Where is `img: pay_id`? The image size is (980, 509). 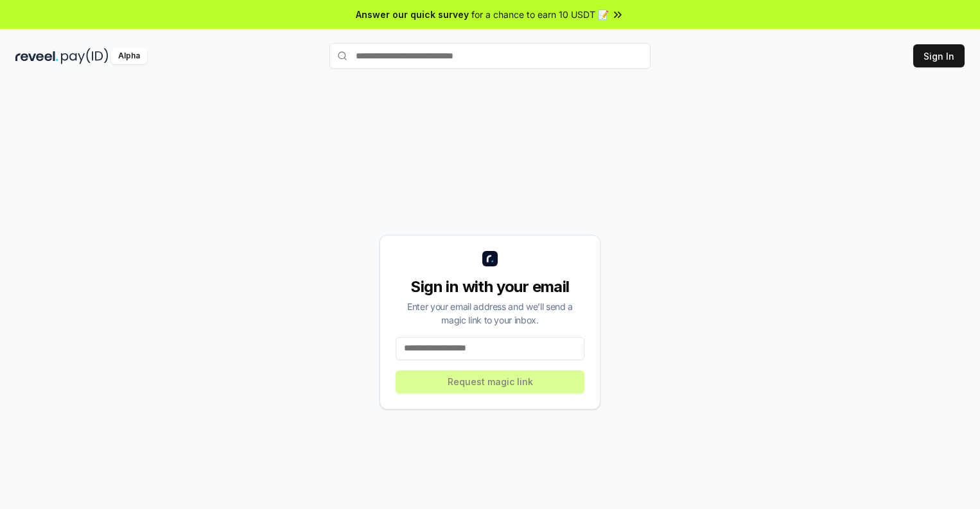 img: pay_id is located at coordinates (85, 56).